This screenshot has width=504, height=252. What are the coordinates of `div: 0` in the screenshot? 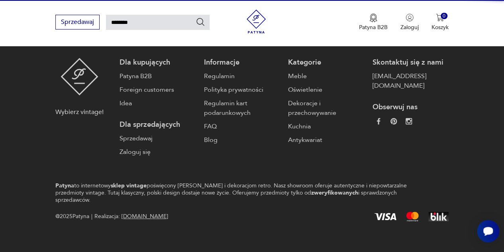 It's located at (444, 16).